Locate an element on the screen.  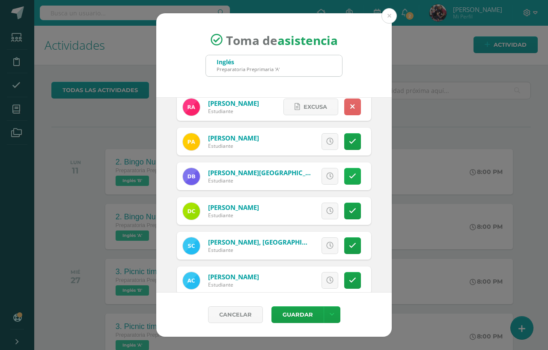
img: 8430a7826c0d463d6cf34653b31fdc42.png is located at coordinates (191, 176).